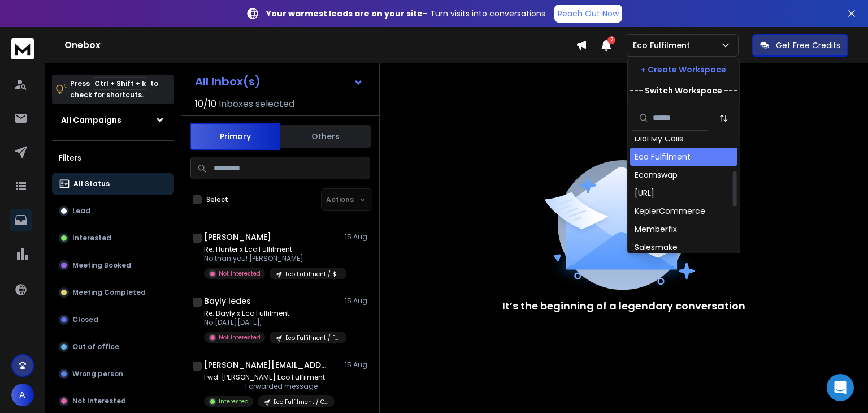 The width and height of the screenshot is (868, 413). Describe the element at coordinates (102, 265) in the screenshot. I see `p: Meeting Booked` at that location.